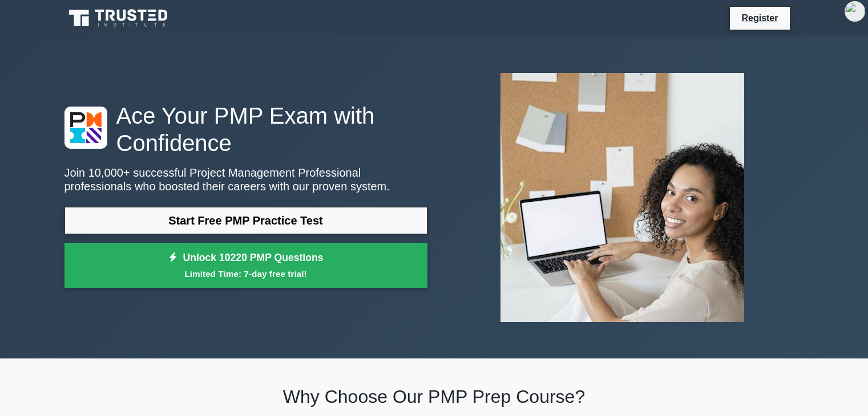  I want to click on h1: Ace Your PMP Exam with Confidence, so click(246, 129).